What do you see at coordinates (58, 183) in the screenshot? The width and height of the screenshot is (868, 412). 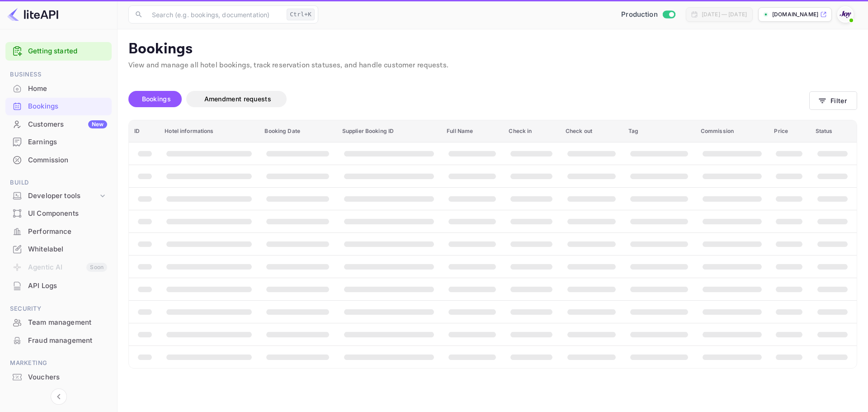 I see `span: Build` at bounding box center [58, 183].